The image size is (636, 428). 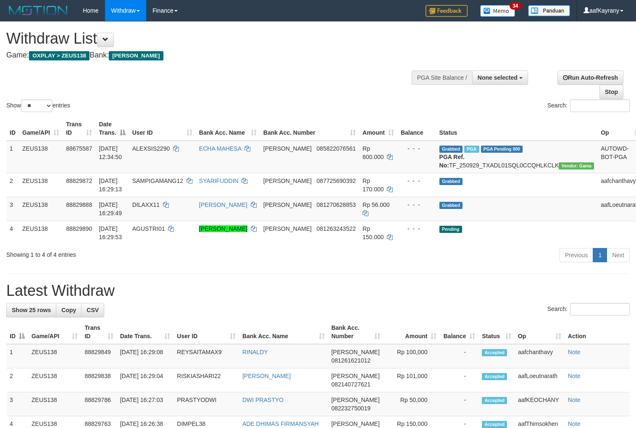 I want to click on th: Status, so click(x=516, y=128).